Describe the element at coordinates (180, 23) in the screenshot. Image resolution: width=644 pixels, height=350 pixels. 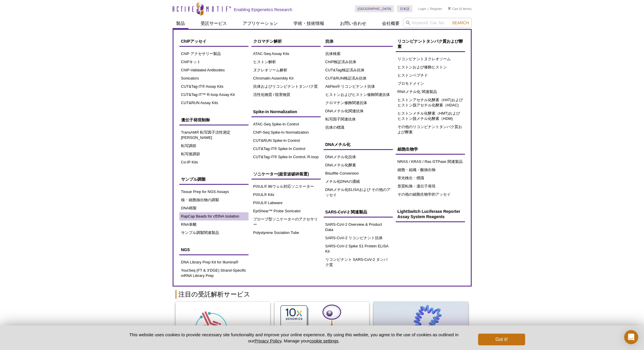
I see `a: 製品` at that location.